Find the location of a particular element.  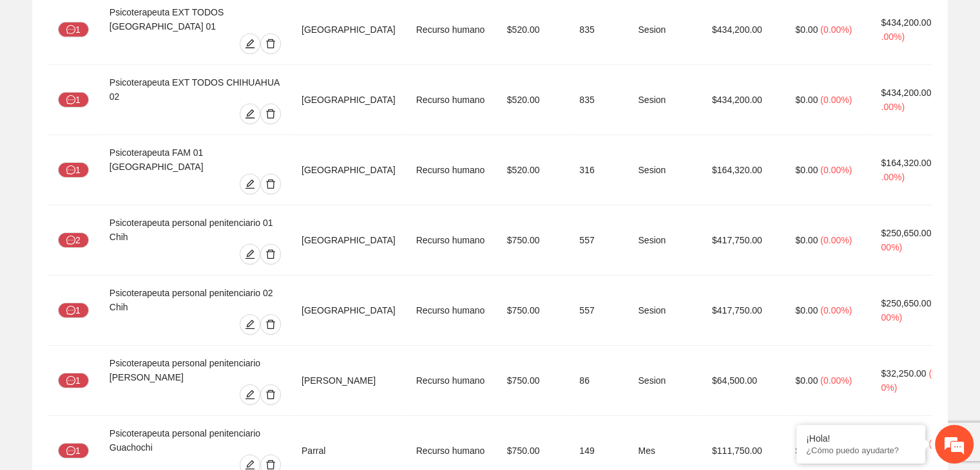

div: Minimizar ventana de chat en vivo is located at coordinates (227, 22).